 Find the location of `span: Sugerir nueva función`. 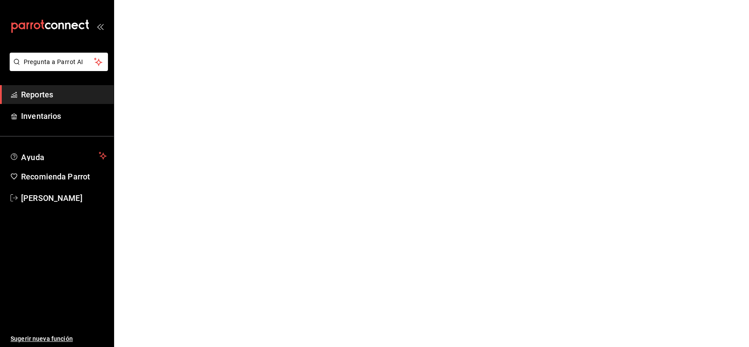

span: Sugerir nueva función is located at coordinates (58, 339).